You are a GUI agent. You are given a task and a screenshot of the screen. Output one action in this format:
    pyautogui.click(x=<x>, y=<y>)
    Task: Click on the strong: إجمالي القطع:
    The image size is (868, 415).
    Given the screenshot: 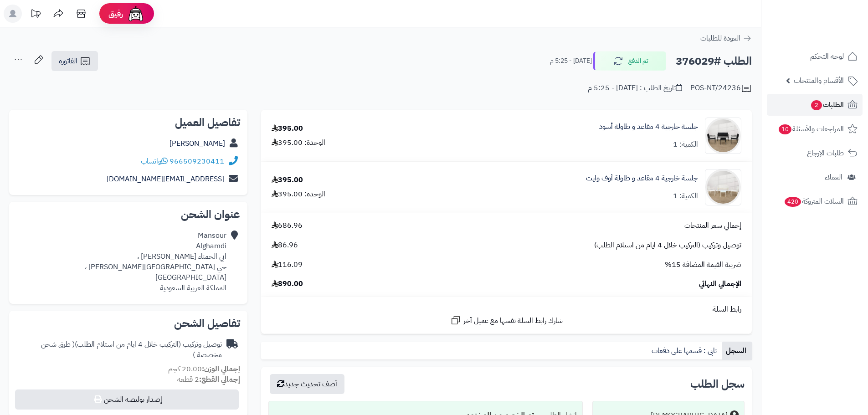 What is the action you would take?
    pyautogui.click(x=219, y=379)
    